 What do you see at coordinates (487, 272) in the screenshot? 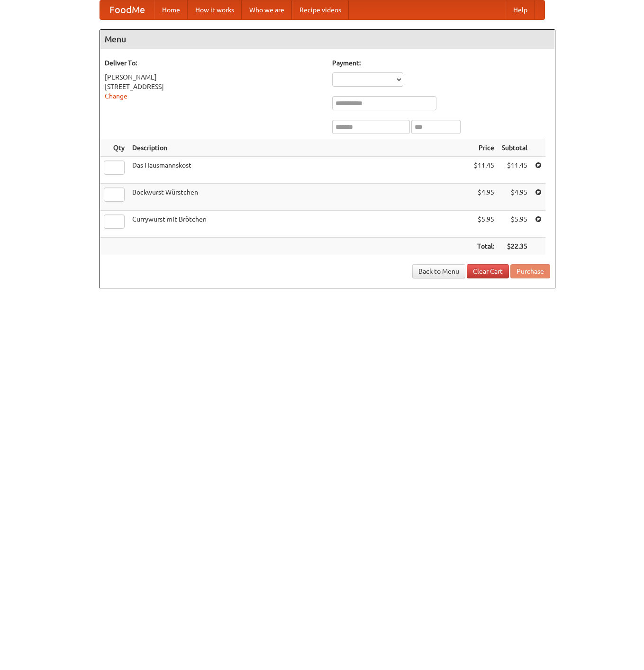
I see `a: Clear Cart` at bounding box center [487, 272].